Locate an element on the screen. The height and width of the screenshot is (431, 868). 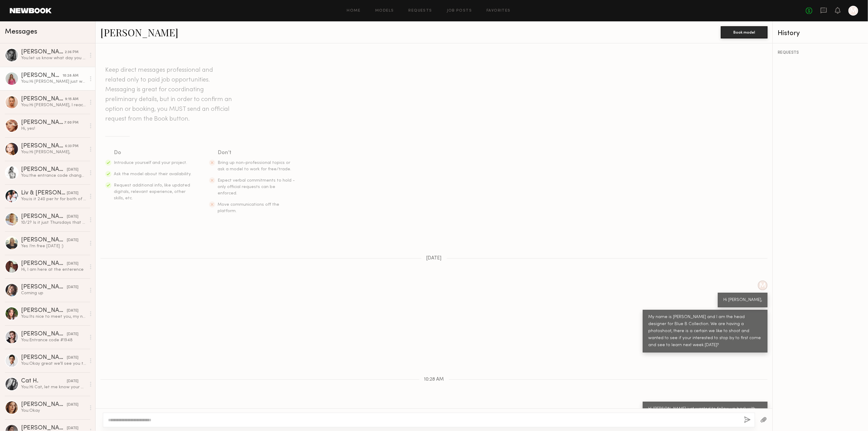
span: 10:28 AM is located at coordinates (434, 379).